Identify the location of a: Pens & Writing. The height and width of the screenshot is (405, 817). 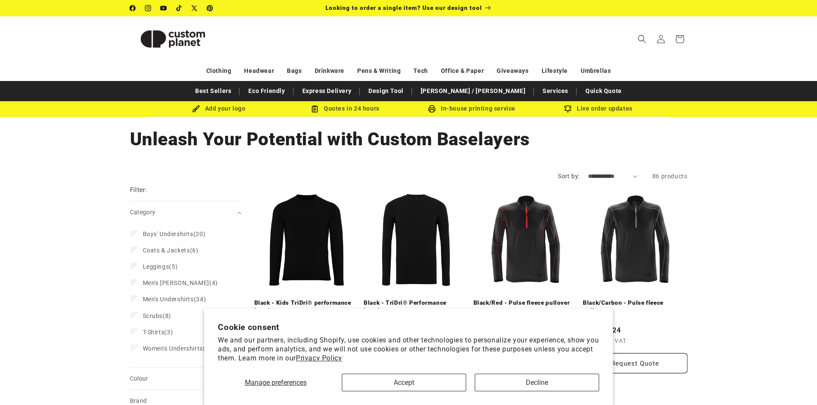
(378, 71).